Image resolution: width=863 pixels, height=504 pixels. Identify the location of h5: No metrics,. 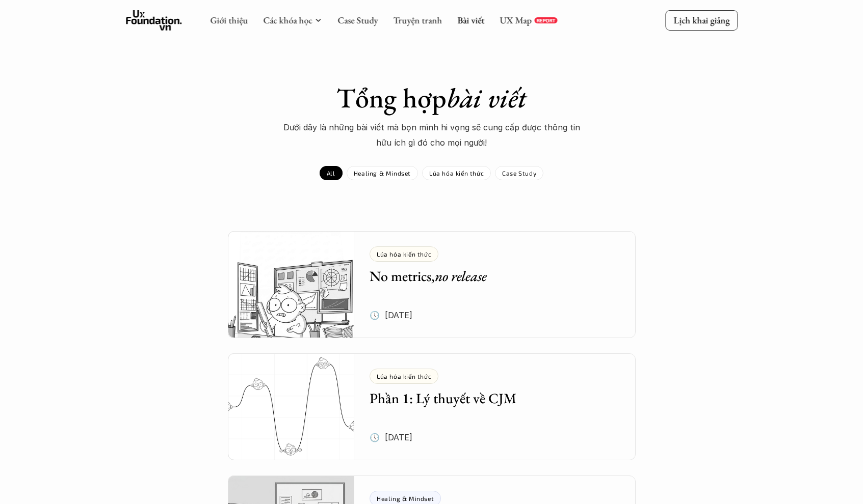
(488, 276).